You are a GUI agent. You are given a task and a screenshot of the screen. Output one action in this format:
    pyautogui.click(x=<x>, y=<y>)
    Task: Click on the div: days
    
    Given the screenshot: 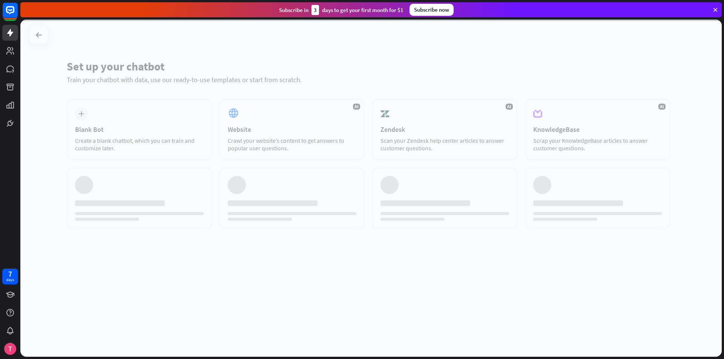 What is the action you would take?
    pyautogui.click(x=10, y=280)
    